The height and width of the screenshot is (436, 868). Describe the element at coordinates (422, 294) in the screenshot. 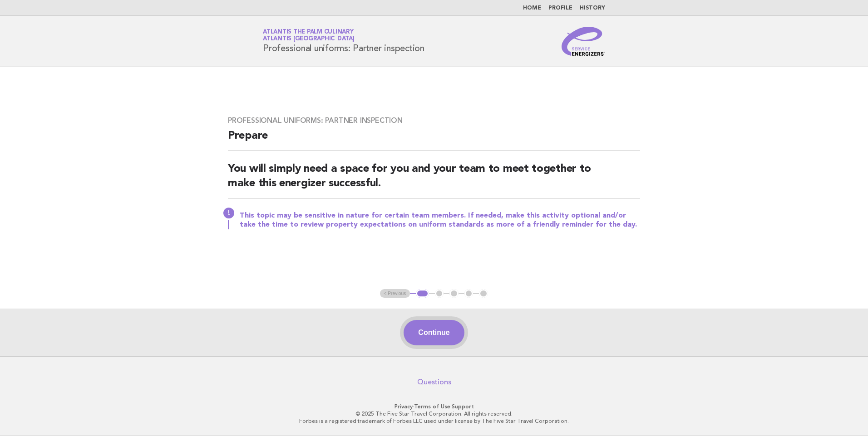

I see `button: 1` at that location.